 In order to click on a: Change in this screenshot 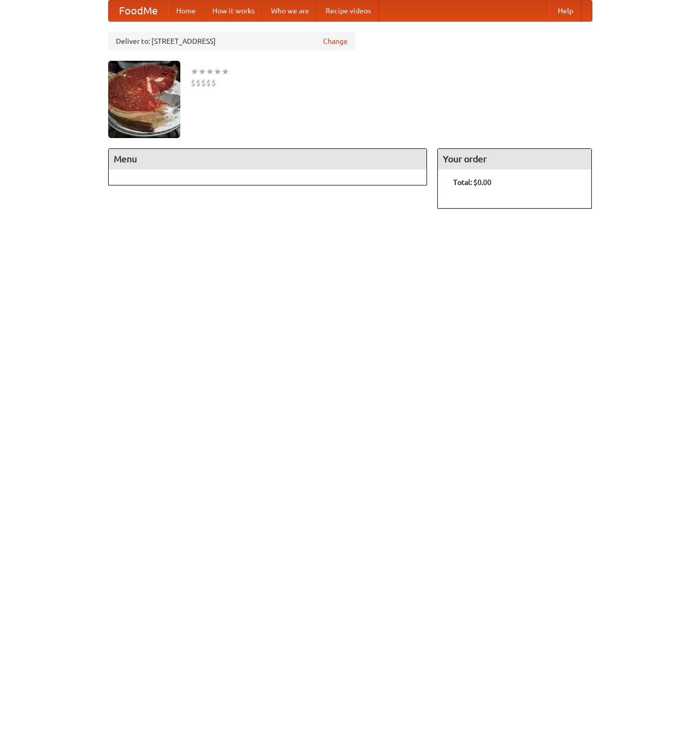, I will do `click(335, 41)`.